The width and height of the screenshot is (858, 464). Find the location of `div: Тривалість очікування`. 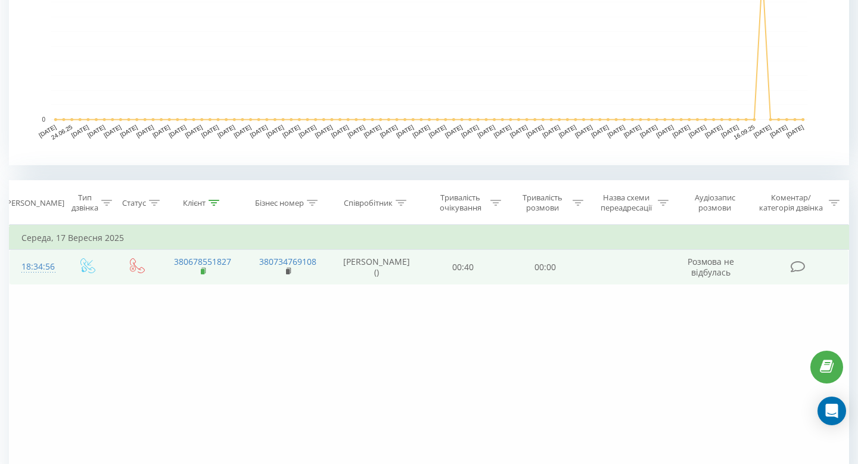

div: Тривалість очікування is located at coordinates (461, 203).